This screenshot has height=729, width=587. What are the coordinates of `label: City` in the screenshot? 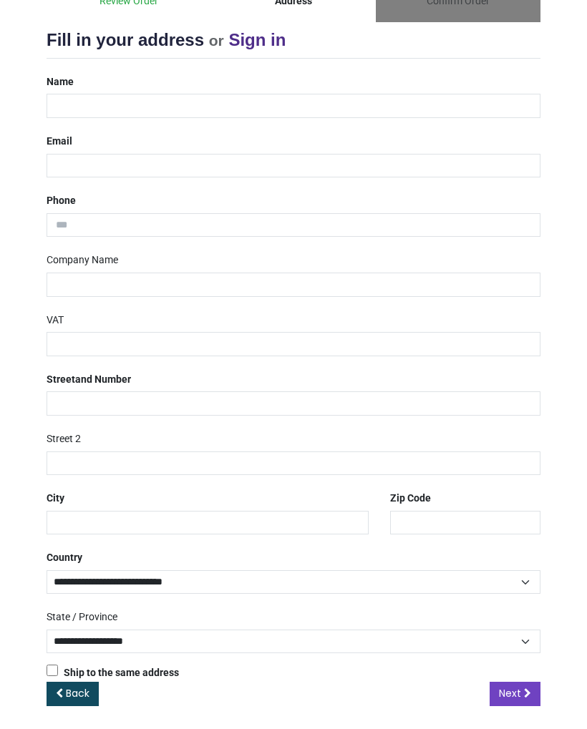 It's located at (55, 499).